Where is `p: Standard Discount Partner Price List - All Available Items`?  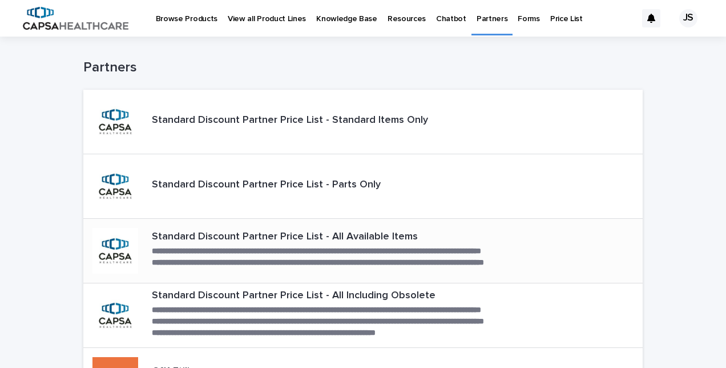
p: Standard Discount Partner Price List - All Available Items is located at coordinates (395, 237).